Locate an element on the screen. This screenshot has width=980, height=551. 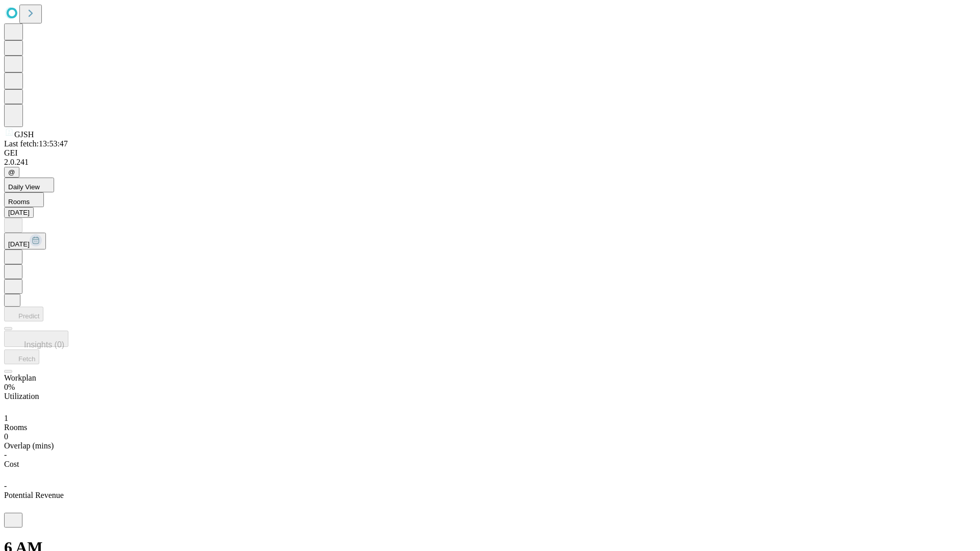
span: 0% is located at coordinates (9, 386).